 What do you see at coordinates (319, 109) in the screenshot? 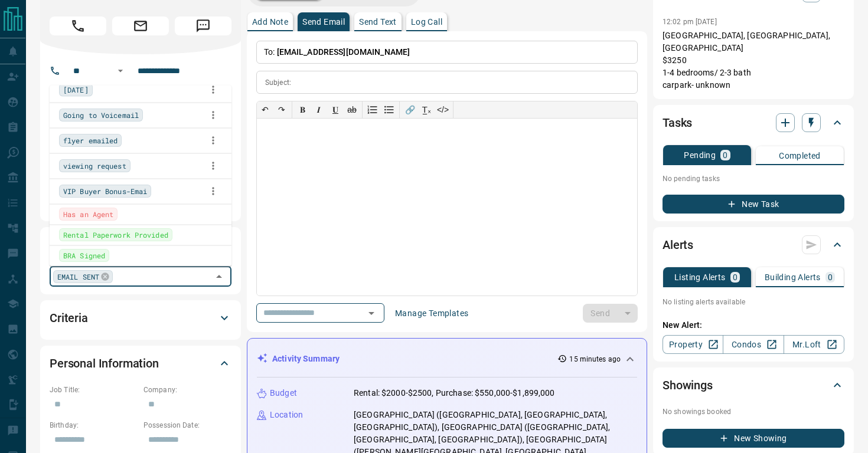
I see `button: 𝑰` at bounding box center [319, 109].